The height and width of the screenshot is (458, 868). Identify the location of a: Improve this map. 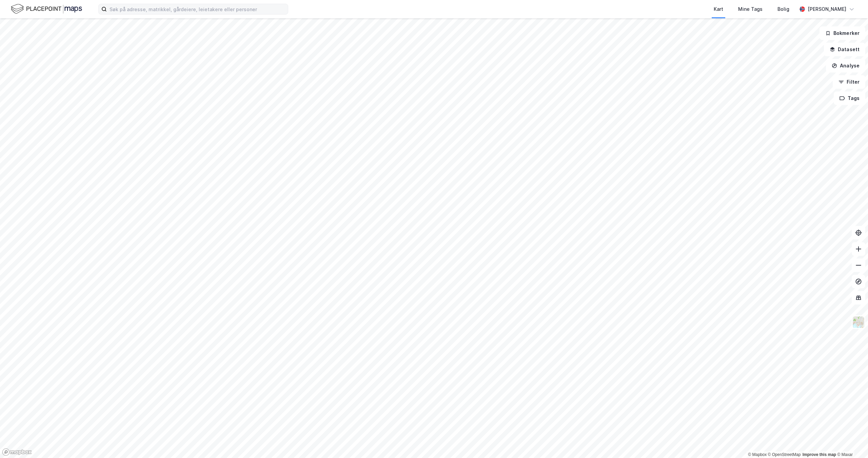
(820, 455).